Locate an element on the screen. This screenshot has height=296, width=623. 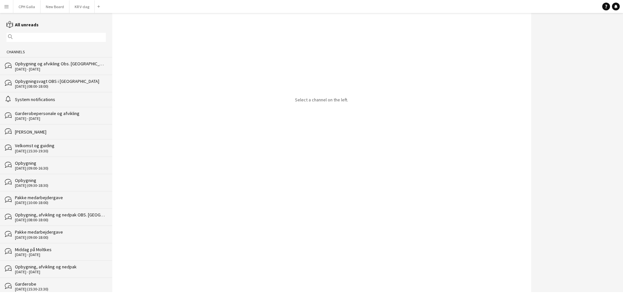
a: All unreads is located at coordinates (22, 25).